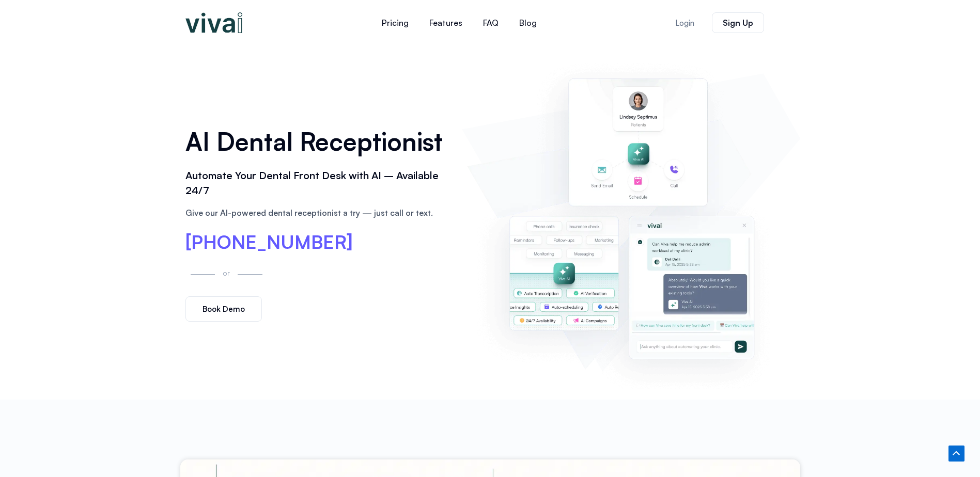 This screenshot has height=477, width=980. I want to click on h1: AI Dental Receptionist, so click(318, 141).